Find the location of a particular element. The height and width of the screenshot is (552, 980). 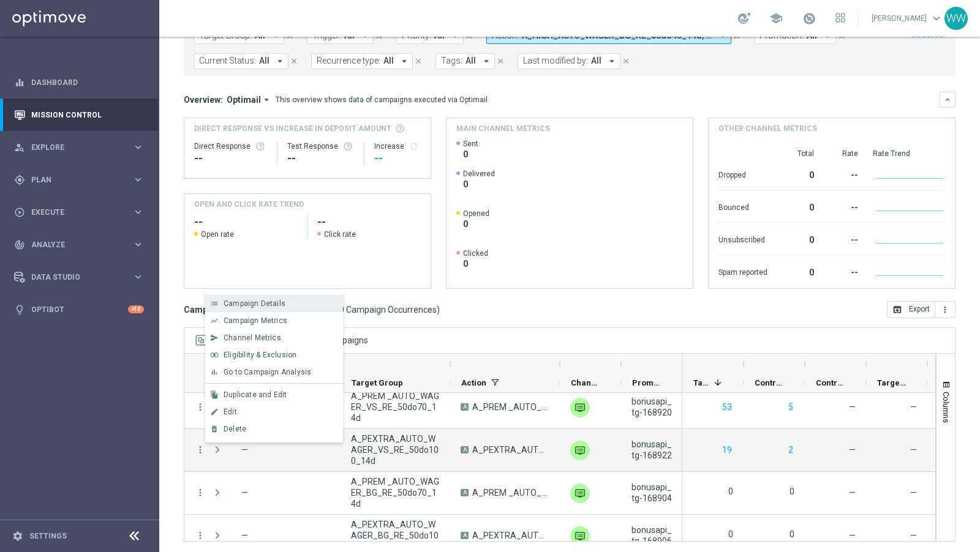

span: Direct Response VS Increase In Deposit Amount is located at coordinates (293, 128).